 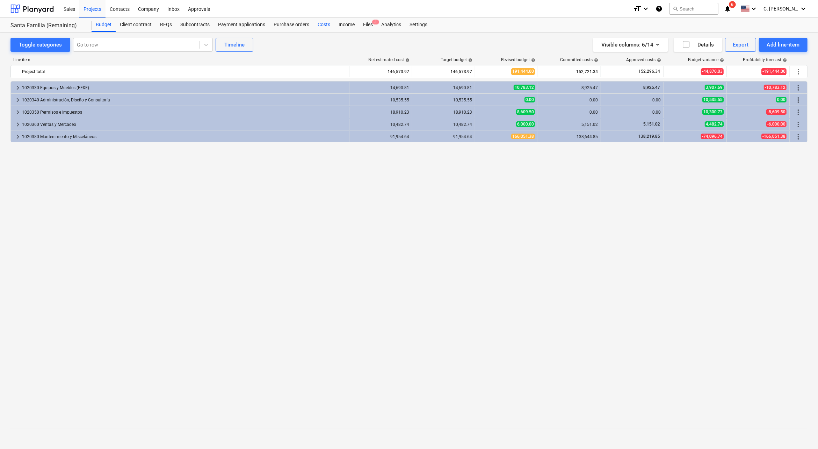 I want to click on button: Toggle categories, so click(x=40, y=45).